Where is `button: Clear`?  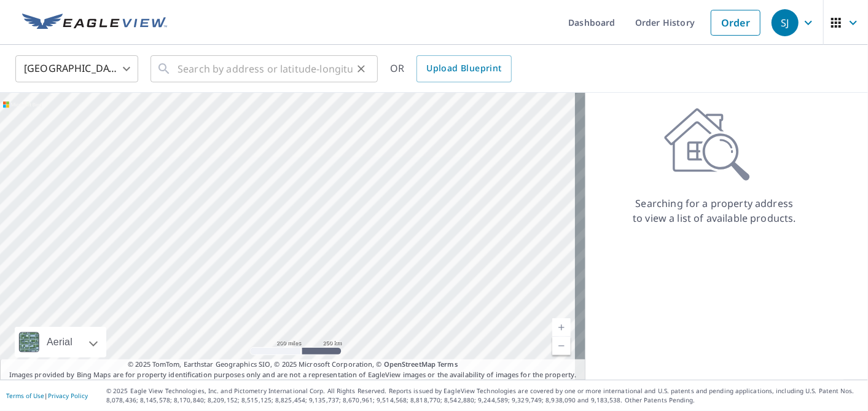
button: Clear is located at coordinates (361, 69).